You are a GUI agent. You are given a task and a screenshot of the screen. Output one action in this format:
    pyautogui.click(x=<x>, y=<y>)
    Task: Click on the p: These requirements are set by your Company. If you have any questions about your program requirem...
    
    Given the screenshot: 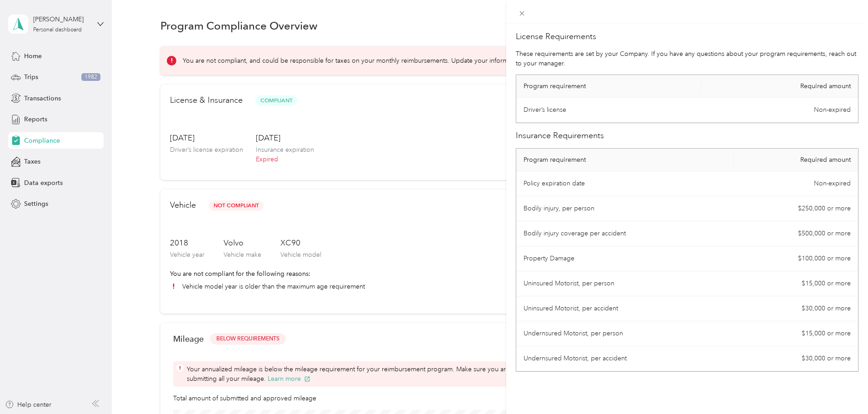 What is the action you would take?
    pyautogui.click(x=687, y=59)
    